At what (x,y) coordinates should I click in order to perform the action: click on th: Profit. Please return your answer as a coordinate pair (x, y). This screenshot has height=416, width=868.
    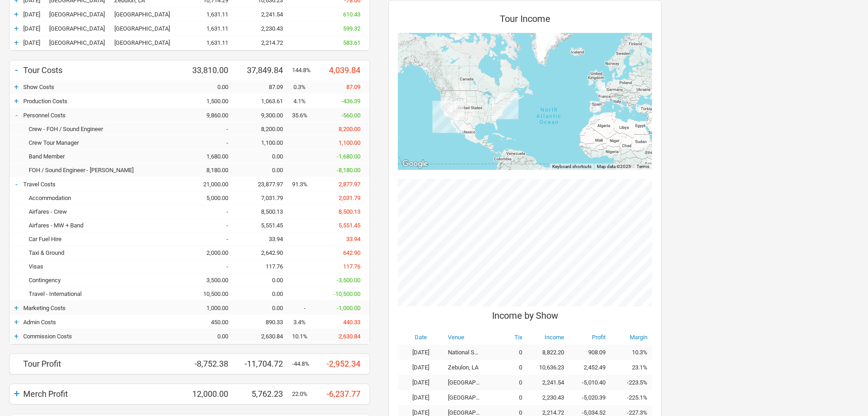
    Looking at the image, I should click on (590, 337).